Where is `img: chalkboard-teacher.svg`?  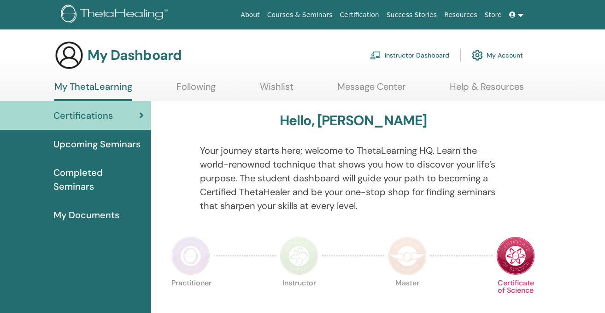 img: chalkboard-teacher.svg is located at coordinates (375, 55).